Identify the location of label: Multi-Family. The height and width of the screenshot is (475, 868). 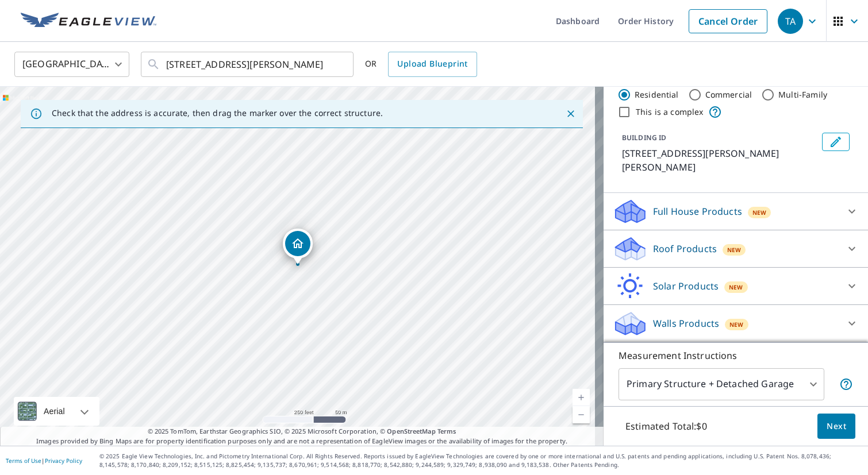
(802, 95).